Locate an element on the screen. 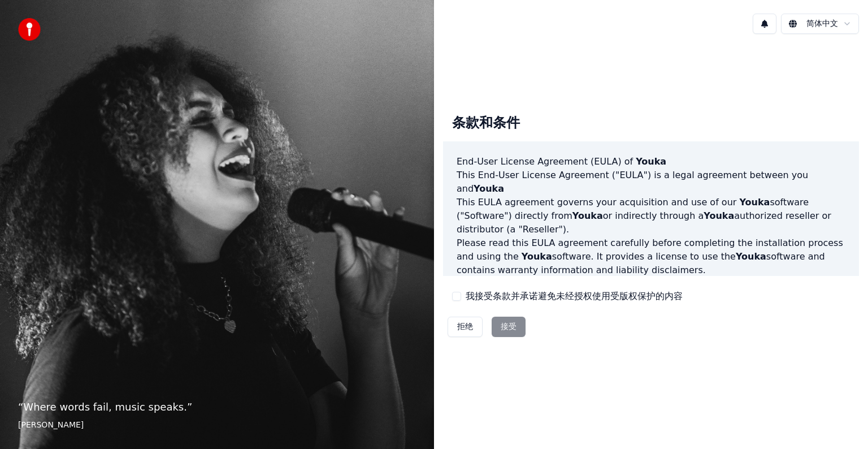 The width and height of the screenshot is (868, 449). p: “ Where words fail, music speaks. ” is located at coordinates (217, 407).